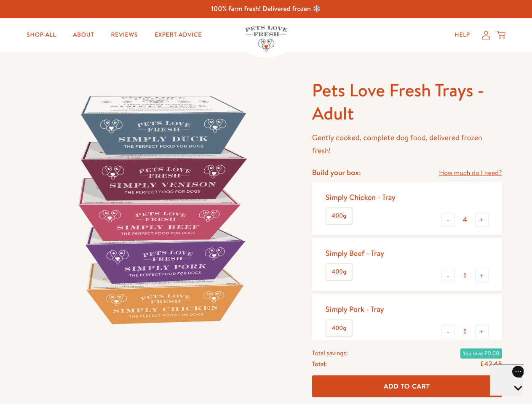 Image resolution: width=532 pixels, height=404 pixels. I want to click on a: Reviews, so click(124, 35).